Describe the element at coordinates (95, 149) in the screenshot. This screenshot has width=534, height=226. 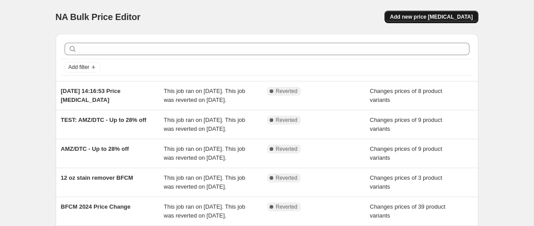
I see `span: AMZ/DTC - Up to 28% off` at that location.